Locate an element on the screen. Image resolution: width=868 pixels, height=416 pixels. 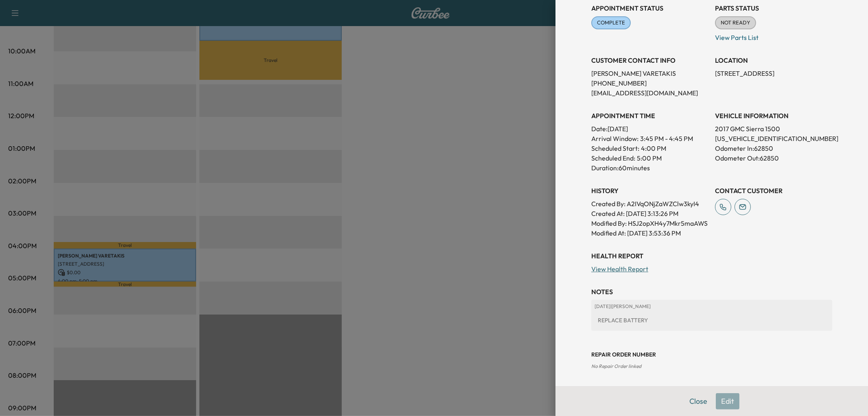
span: COMPLETE is located at coordinates (611, 23).